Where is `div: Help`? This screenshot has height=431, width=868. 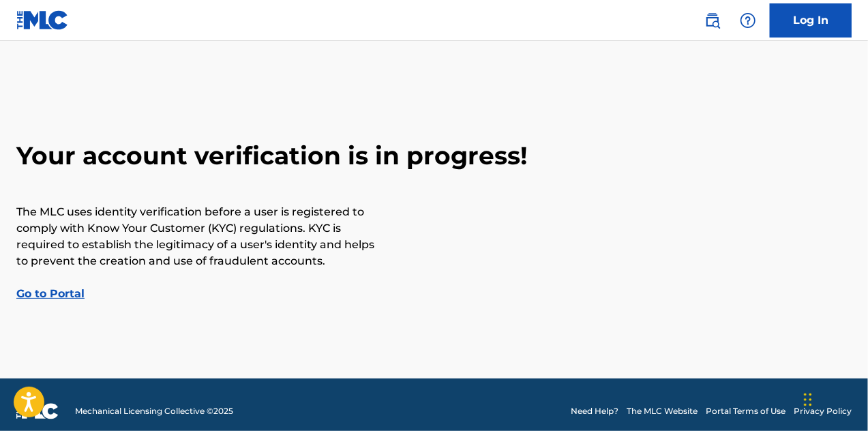 div: Help is located at coordinates (748, 21).